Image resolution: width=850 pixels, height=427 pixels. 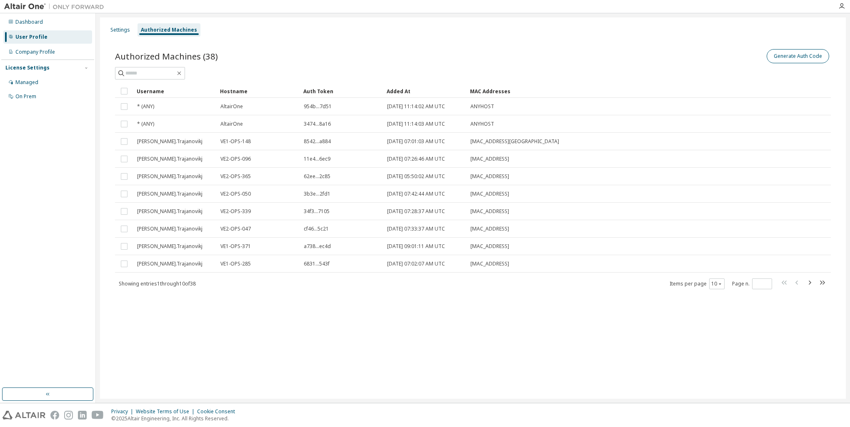 I want to click on span: Page n., so click(x=752, y=284).